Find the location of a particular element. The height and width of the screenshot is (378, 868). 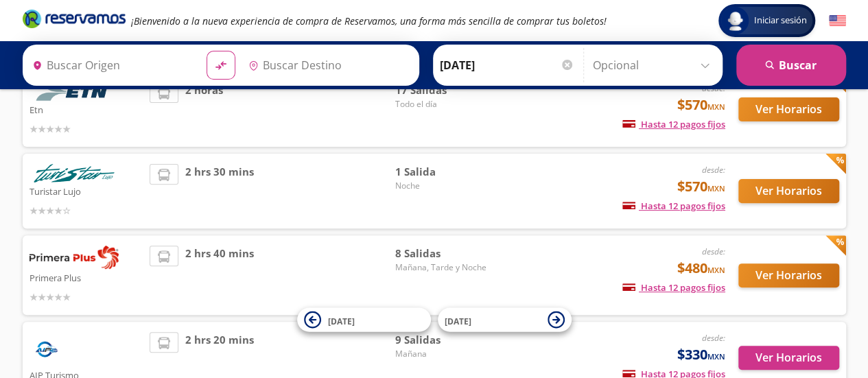

p: Etn is located at coordinates (87, 109).